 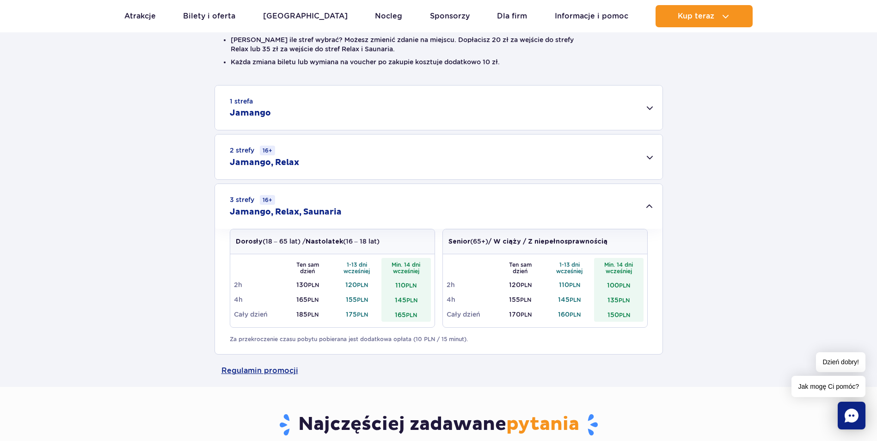 What do you see at coordinates (543, 424) in the screenshot?
I see `span: pytania` at bounding box center [543, 424].